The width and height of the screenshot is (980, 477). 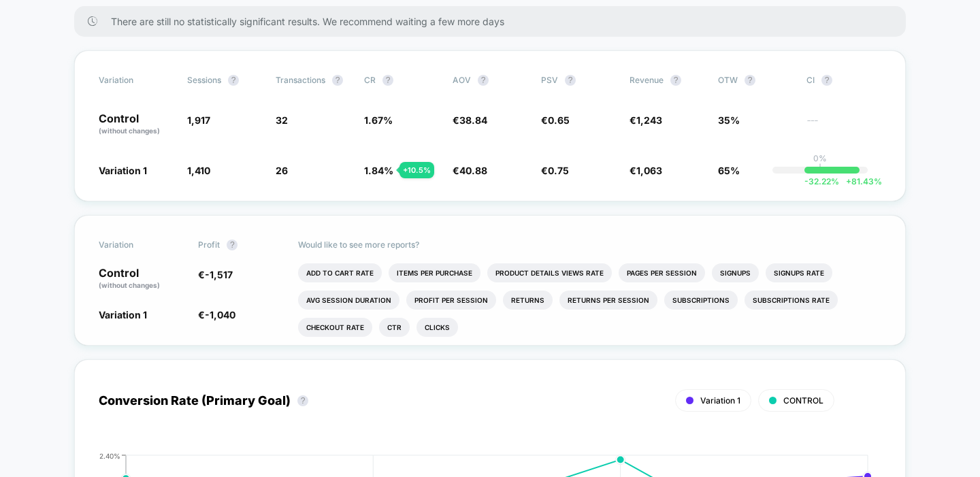 What do you see at coordinates (218, 274) in the screenshot?
I see `span: -1,517` at bounding box center [218, 274].